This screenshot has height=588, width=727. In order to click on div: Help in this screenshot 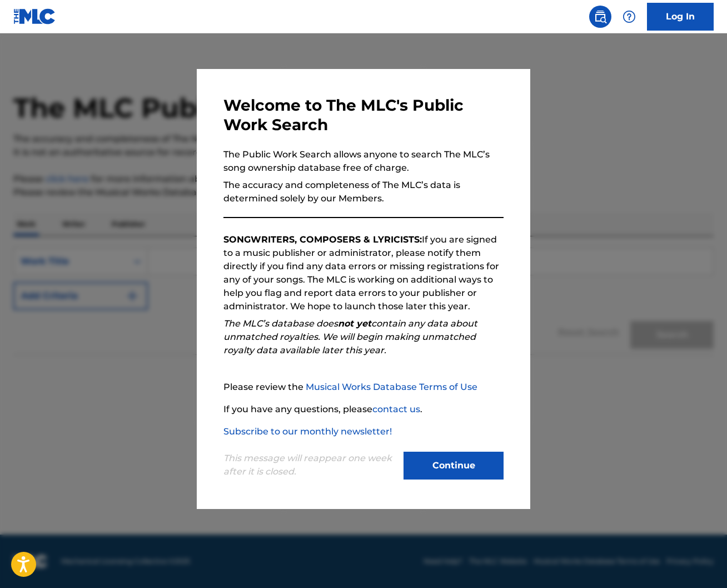, I will do `click(629, 16)`.